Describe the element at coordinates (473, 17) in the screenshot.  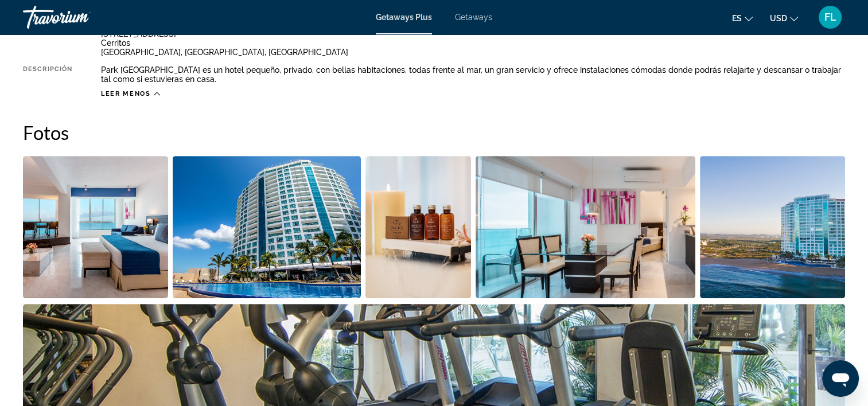
I see `span: Getaways` at that location.